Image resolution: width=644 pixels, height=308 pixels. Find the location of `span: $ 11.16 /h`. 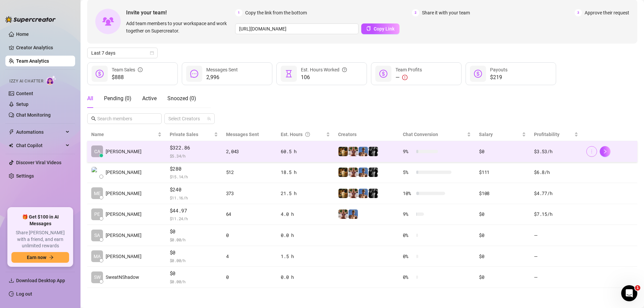

span: $ 11.16 /h is located at coordinates (194, 198).